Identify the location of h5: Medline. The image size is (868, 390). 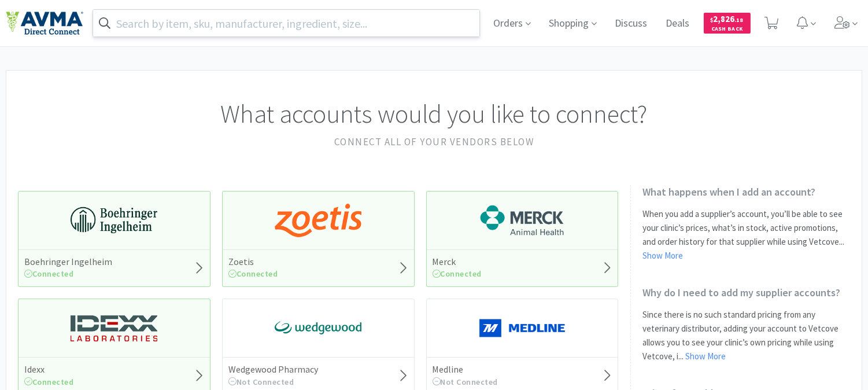
(466, 369).